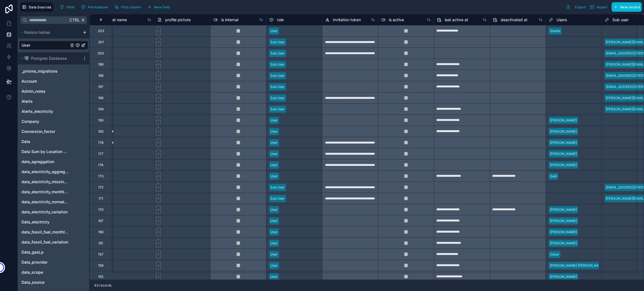 The width and height of the screenshot is (644, 291). What do you see at coordinates (35, 222) in the screenshot?
I see `span: Data_electricty` at bounding box center [35, 222].